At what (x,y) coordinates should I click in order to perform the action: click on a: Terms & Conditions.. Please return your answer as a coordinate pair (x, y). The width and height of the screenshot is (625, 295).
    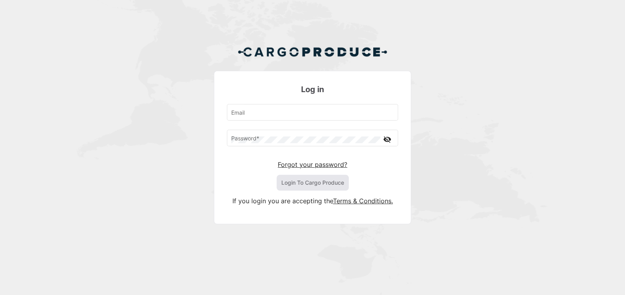
    Looking at the image, I should click on (363, 201).